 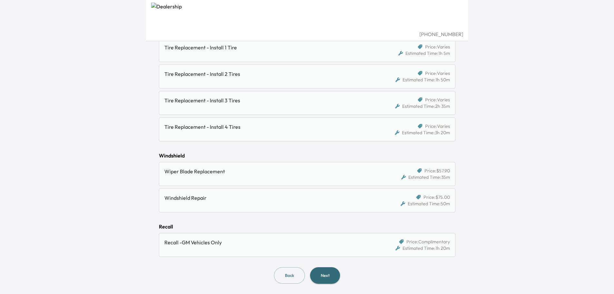 What do you see at coordinates (422, 248) in the screenshot?
I see `div: Estimated Time: 1h 20m` at bounding box center [422, 248].